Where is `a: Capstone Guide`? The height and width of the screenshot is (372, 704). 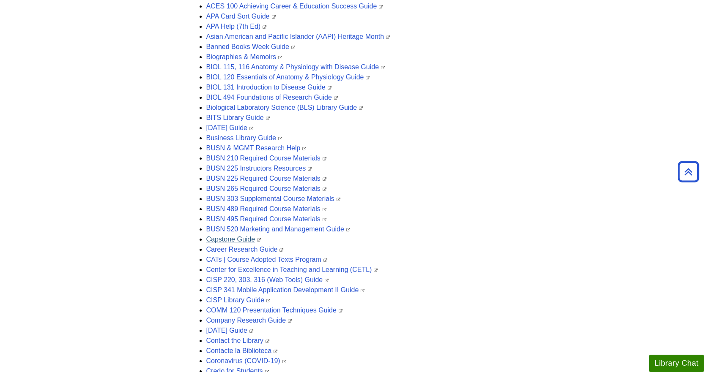 a: Capstone Guide is located at coordinates (234, 239).